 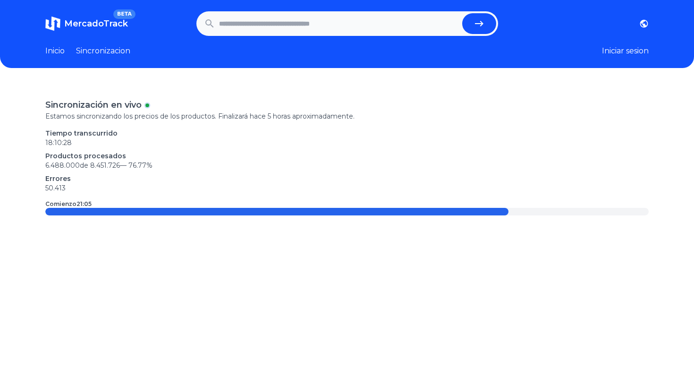 What do you see at coordinates (53, 24) in the screenshot?
I see `img: MercadoTrack` at bounding box center [53, 24].